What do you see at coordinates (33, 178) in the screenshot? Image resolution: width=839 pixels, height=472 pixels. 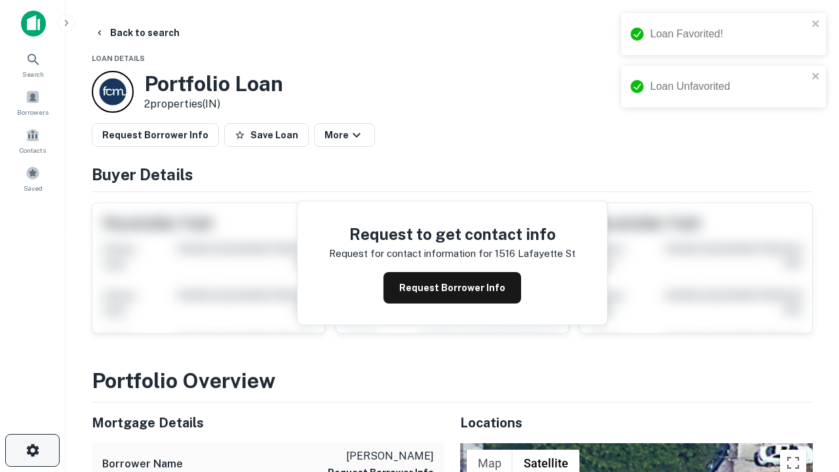 I see `div: Saved` at bounding box center [33, 178].